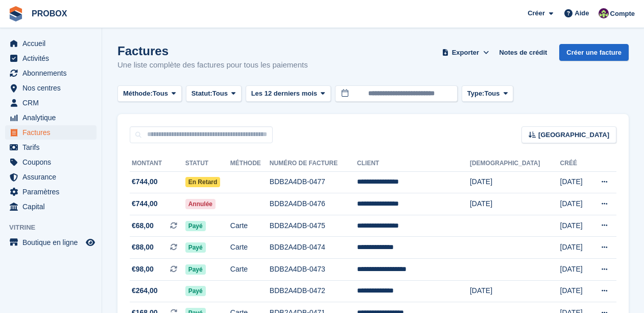  I want to click on span: Accueil, so click(53, 43).